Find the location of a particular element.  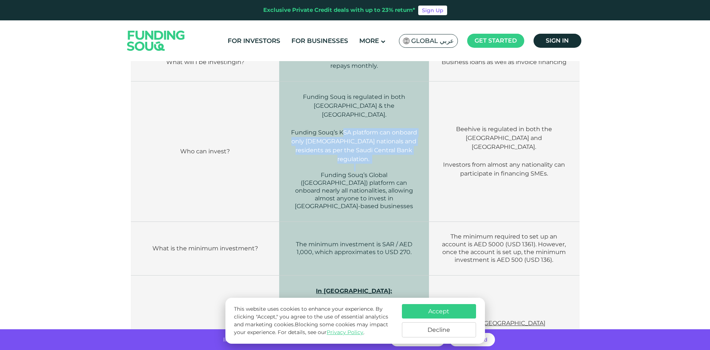

span: Blocking some cookies may impact your experience. is located at coordinates (311, 328).